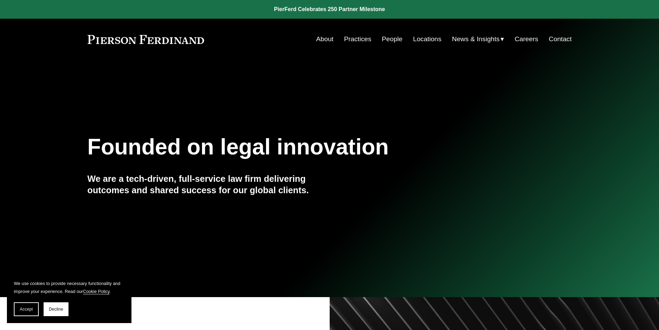 The height and width of the screenshot is (330, 659). Describe the element at coordinates (56, 309) in the screenshot. I see `span: Decline` at that location.